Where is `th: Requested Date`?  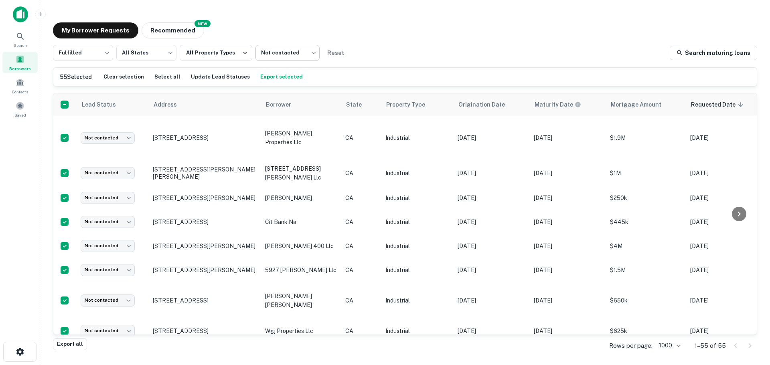 th: Requested Date is located at coordinates (724, 105).